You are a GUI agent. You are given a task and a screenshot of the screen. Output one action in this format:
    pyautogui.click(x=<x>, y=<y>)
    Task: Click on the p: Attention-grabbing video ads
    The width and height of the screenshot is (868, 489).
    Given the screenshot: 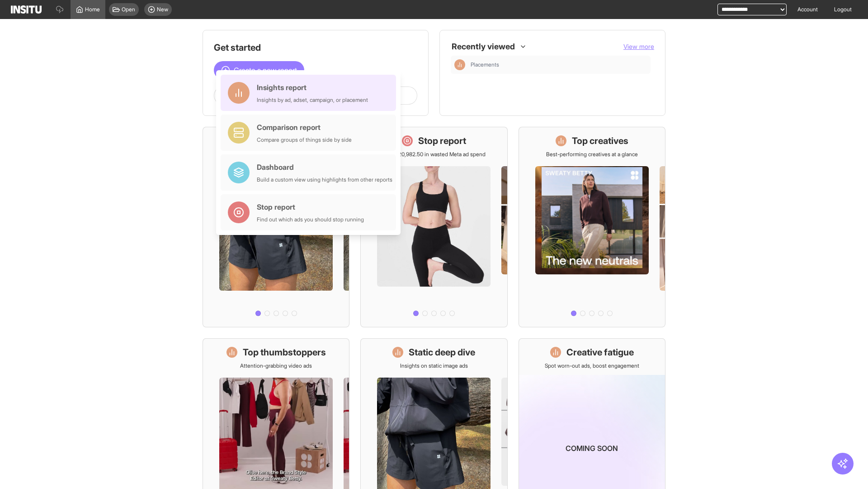 What is the action you would take?
    pyautogui.click(x=276, y=365)
    